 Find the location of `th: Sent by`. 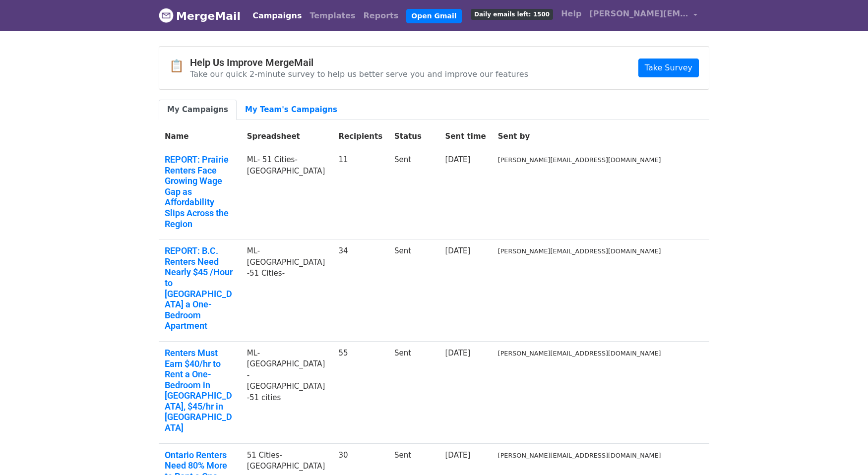

th: Sent by is located at coordinates (579, 137).